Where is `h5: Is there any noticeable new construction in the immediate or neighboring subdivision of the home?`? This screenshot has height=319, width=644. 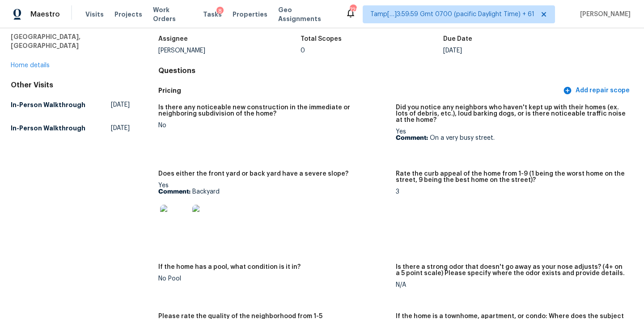 h5: Is there any noticeable new construction in the immediate or neighboring subdivision of the home? is located at coordinates (273, 111).